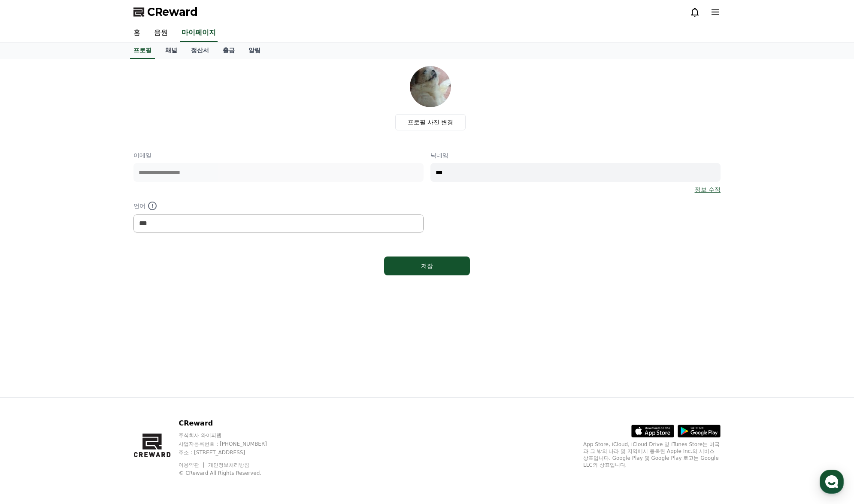  Describe the element at coordinates (200, 51) in the screenshot. I see `a: 정산서` at that location.